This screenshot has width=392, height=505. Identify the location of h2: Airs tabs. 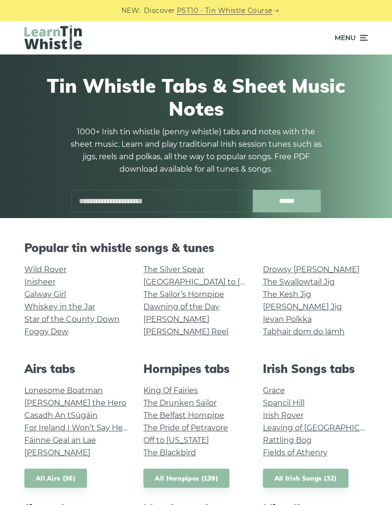
(76, 369).